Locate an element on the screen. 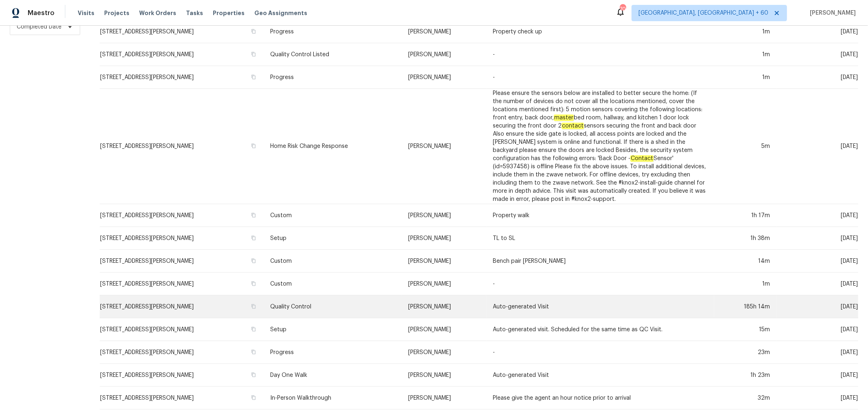  td: 5m is located at coordinates (745, 147).